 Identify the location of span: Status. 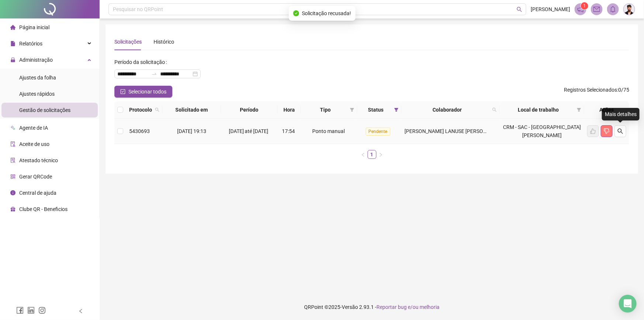
(376, 109).